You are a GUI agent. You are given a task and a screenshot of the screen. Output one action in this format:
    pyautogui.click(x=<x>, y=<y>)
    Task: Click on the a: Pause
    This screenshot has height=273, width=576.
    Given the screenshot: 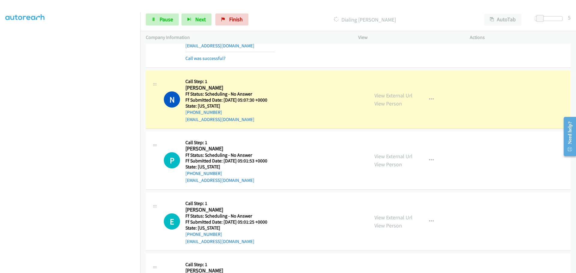 What is the action you would take?
    pyautogui.click(x=162, y=20)
    